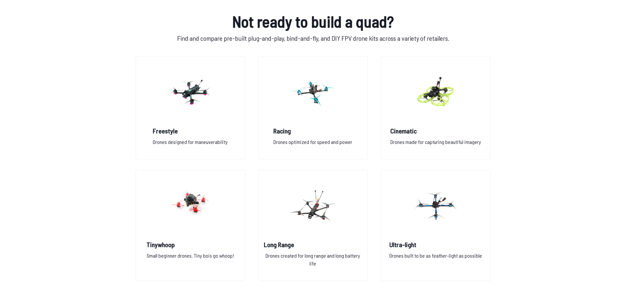 Image resolution: width=626 pixels, height=302 pixels. What do you see at coordinates (190, 108) in the screenshot?
I see `a: image of categoryFreestyleDrones designed for maneuverability` at bounding box center [190, 108].